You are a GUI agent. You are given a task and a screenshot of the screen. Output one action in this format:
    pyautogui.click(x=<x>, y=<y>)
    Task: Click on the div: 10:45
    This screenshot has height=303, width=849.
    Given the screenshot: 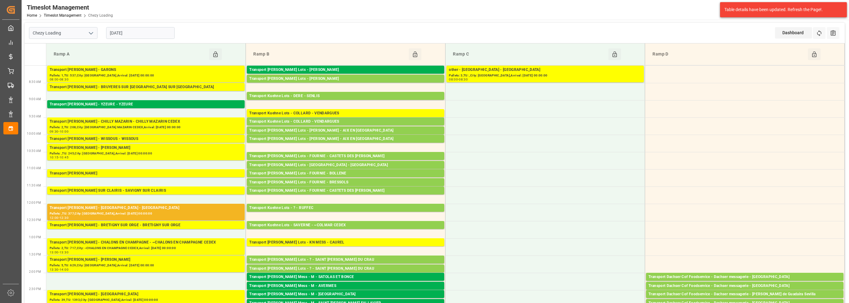 What is the action you would take?
    pyautogui.click(x=64, y=157)
    